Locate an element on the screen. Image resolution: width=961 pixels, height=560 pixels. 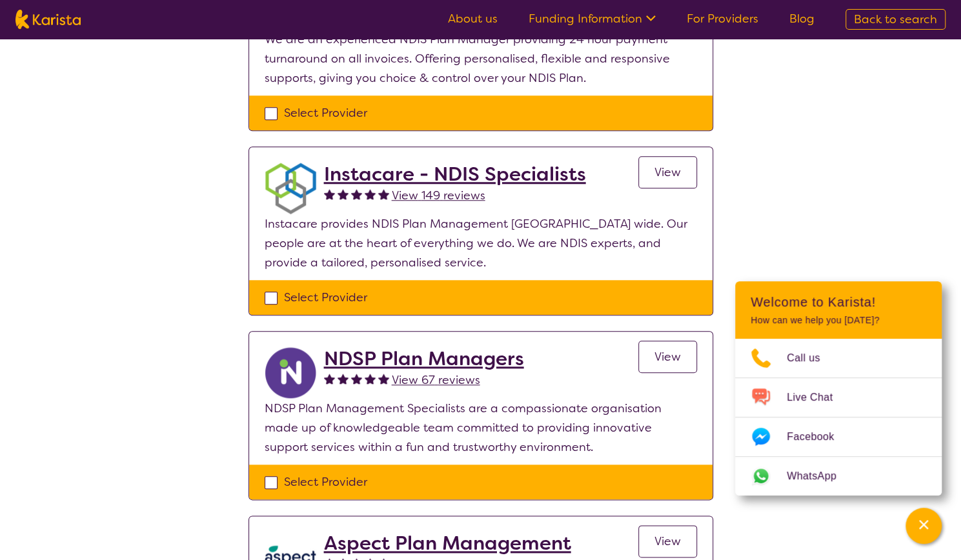
p: NDSP Plan Management Specialists are a compassionate organisation made up of knowledgeable team c... is located at coordinates (481, 428).